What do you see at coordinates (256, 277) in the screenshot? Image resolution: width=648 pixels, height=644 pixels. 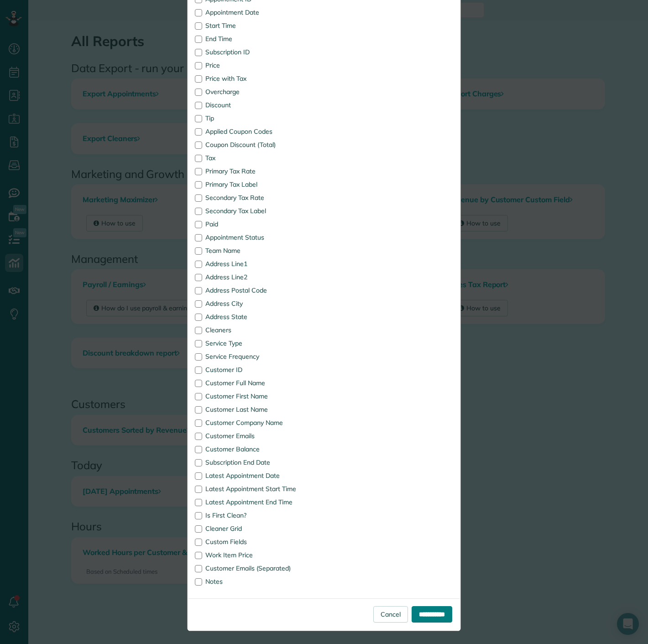 I see `label: Address Line2` at bounding box center [256, 277].